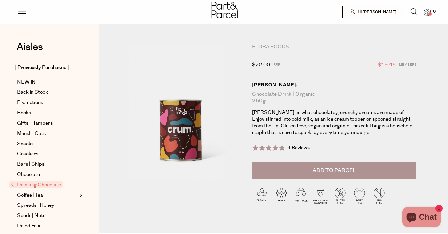  What do you see at coordinates (30, 47) in the screenshot?
I see `span: Aisles` at bounding box center [30, 47].